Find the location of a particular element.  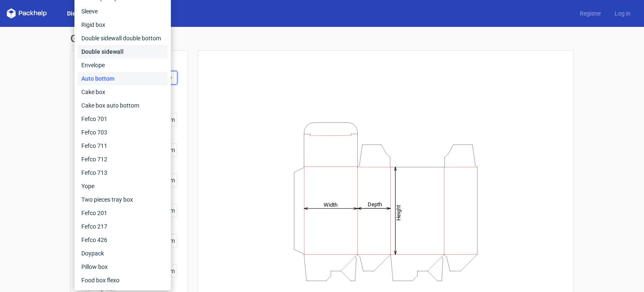

div: Double sidewall double bottom is located at coordinates (123, 39).